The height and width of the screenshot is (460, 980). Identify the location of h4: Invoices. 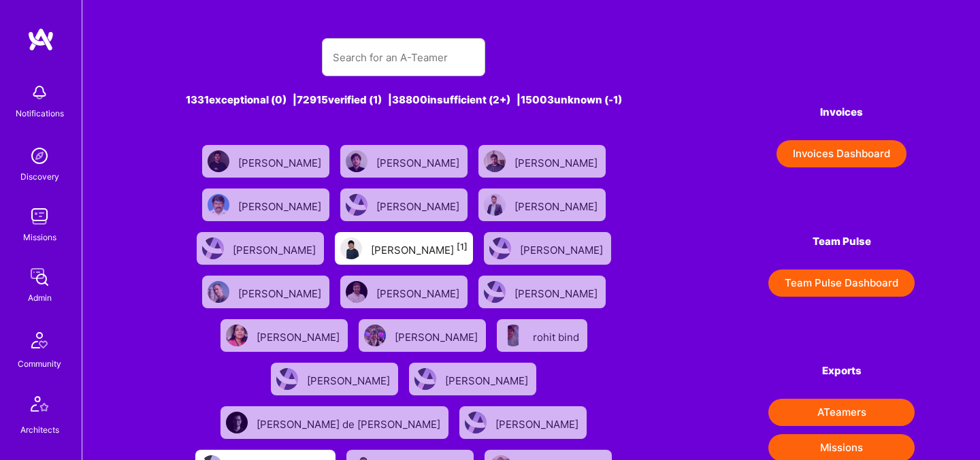
(842, 113).